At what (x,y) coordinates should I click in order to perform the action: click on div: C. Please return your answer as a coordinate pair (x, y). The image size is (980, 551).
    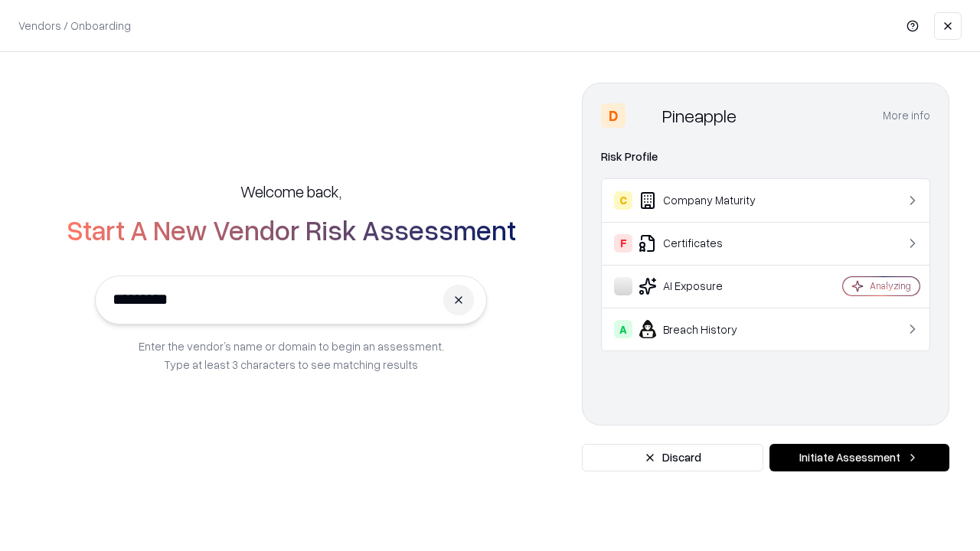
    Looking at the image, I should click on (623, 200).